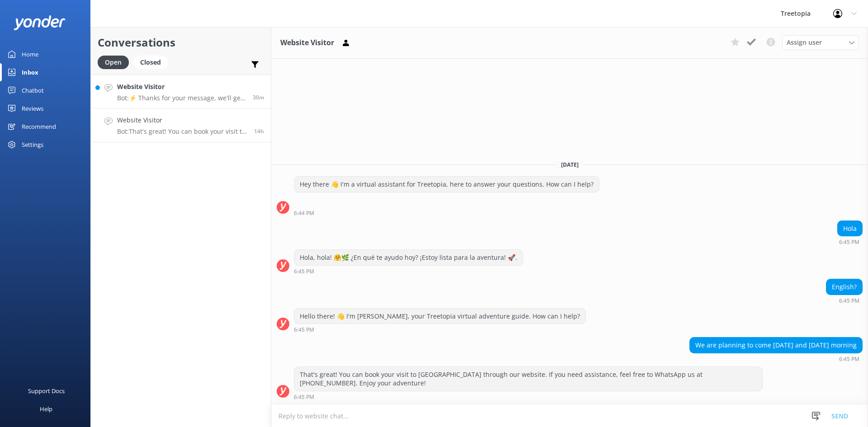 The height and width of the screenshot is (427, 868). Describe the element at coordinates (150, 62) in the screenshot. I see `div: Closed` at that location.